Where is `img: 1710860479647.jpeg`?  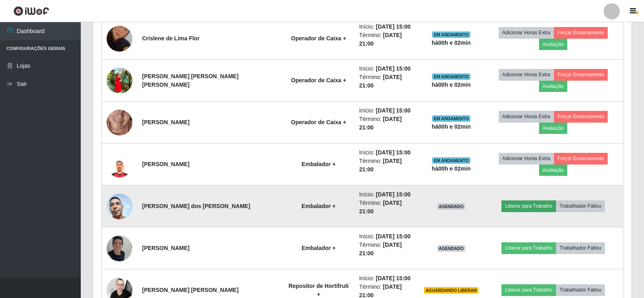
img: 1710860479647.jpeg is located at coordinates (120, 39).